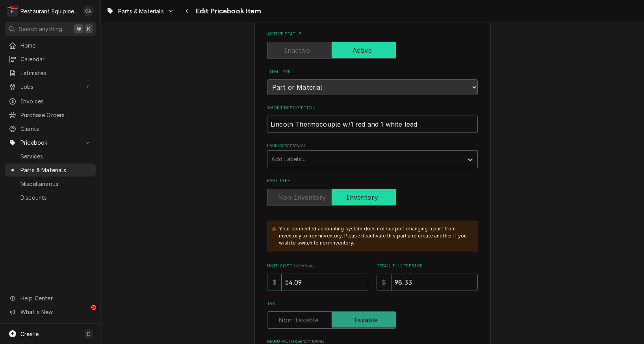  What do you see at coordinates (50, 129) in the screenshot?
I see `a: Clients` at bounding box center [50, 129].